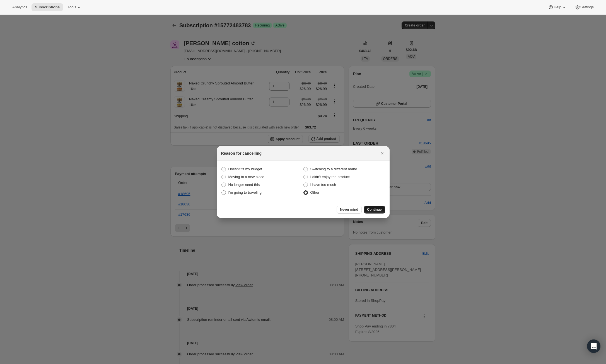 The image size is (606, 364). I want to click on span: Doesn't fit my budget, so click(245, 169).